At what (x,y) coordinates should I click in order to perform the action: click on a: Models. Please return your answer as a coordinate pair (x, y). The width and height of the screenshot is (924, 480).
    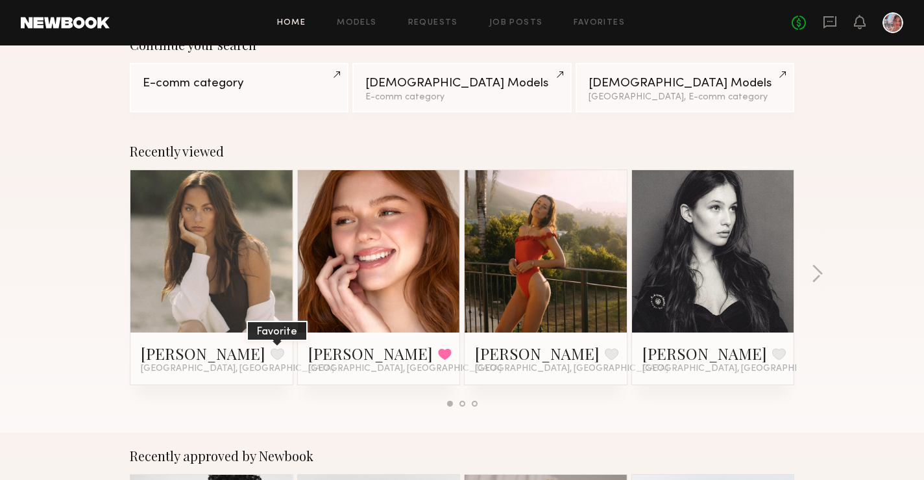
    Looking at the image, I should click on (356, 23).